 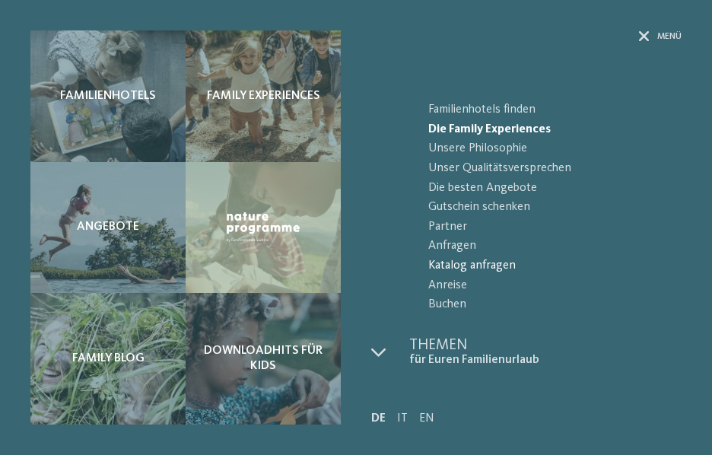 I want to click on span: Family Blog, so click(x=108, y=358).